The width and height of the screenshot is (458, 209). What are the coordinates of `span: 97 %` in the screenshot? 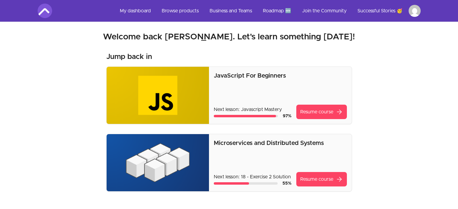 It's located at (287, 116).